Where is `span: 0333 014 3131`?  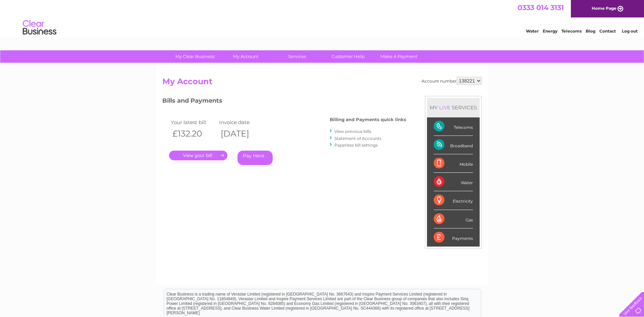 span: 0333 014 3131 is located at coordinates (541, 7).